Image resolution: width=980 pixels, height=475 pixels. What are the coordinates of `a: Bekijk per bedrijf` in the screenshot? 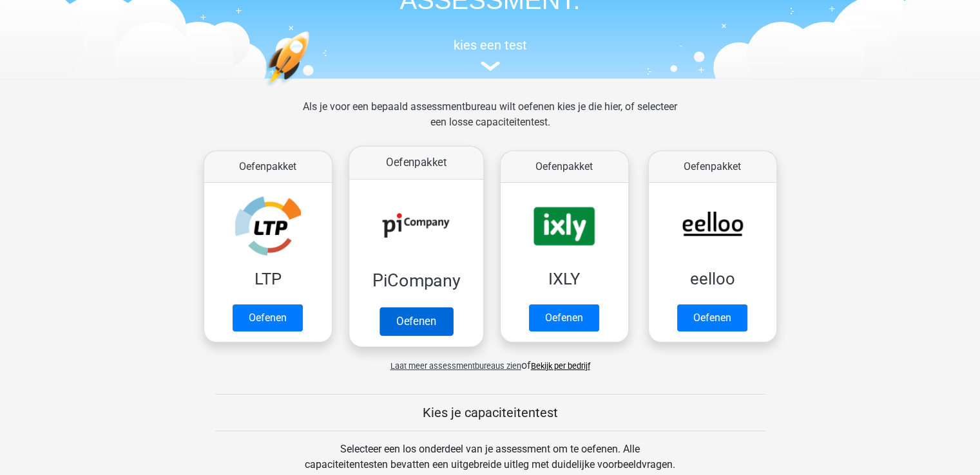 It's located at (560, 365).